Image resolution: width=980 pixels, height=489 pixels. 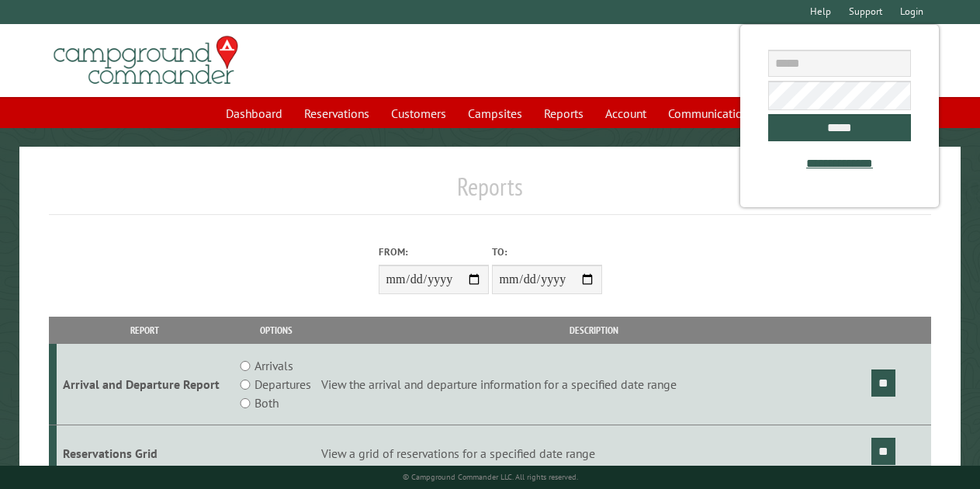 I want to click on a: Customers, so click(x=419, y=113).